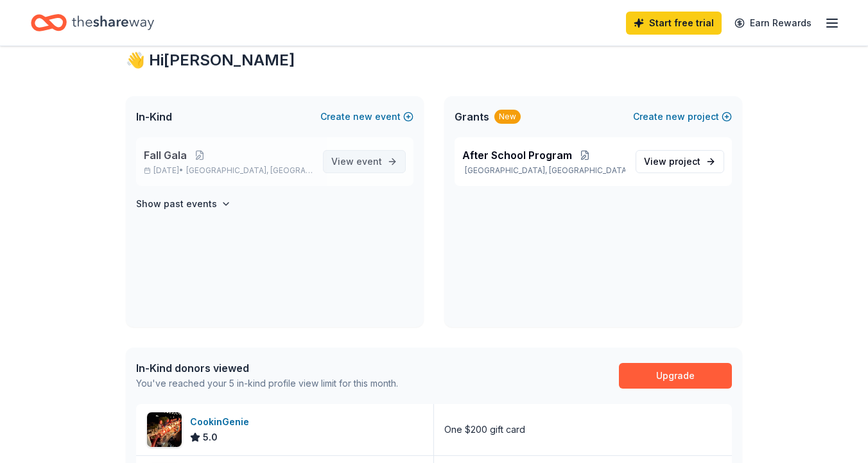 Image resolution: width=868 pixels, height=463 pixels. Describe the element at coordinates (184, 204) in the screenshot. I see `button: Show past events` at that location.